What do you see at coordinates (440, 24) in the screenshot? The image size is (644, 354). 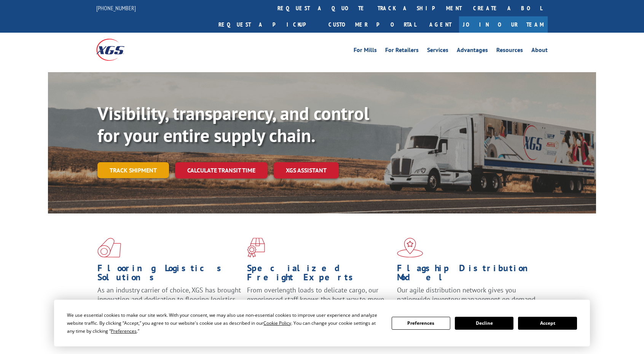 I see `a: Agent` at bounding box center [440, 24].